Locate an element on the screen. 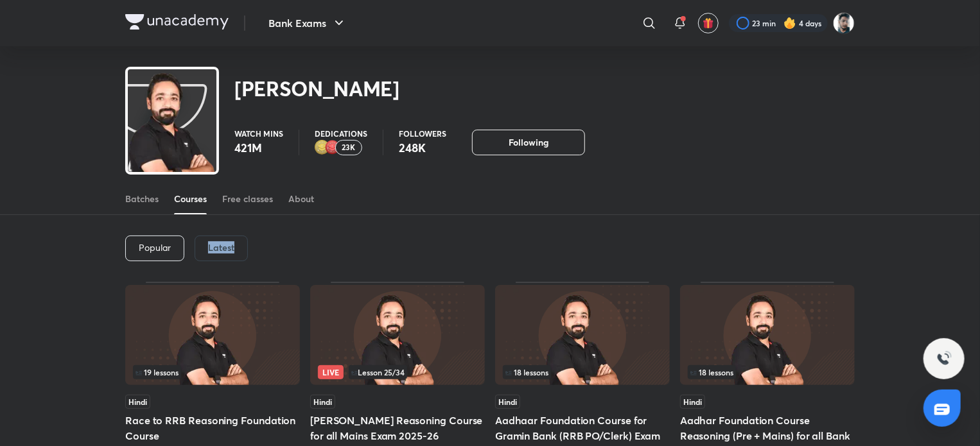 This screenshot has height=446, width=980. img: educator badge1 is located at coordinates (333, 147).